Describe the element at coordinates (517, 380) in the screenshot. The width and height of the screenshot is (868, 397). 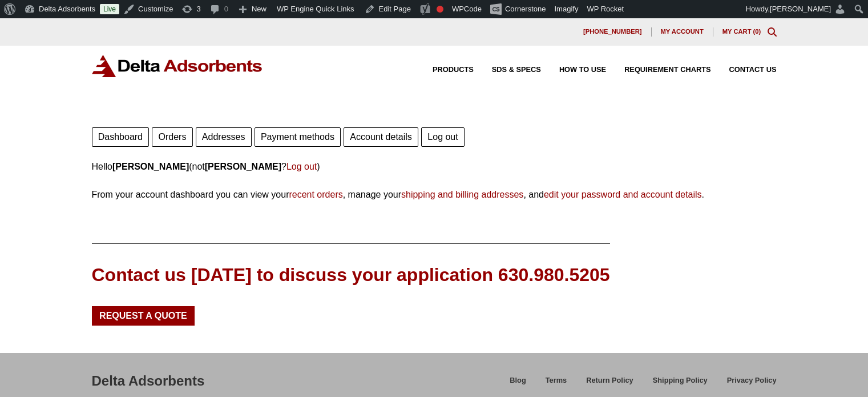
I see `span: Blog` at that location.